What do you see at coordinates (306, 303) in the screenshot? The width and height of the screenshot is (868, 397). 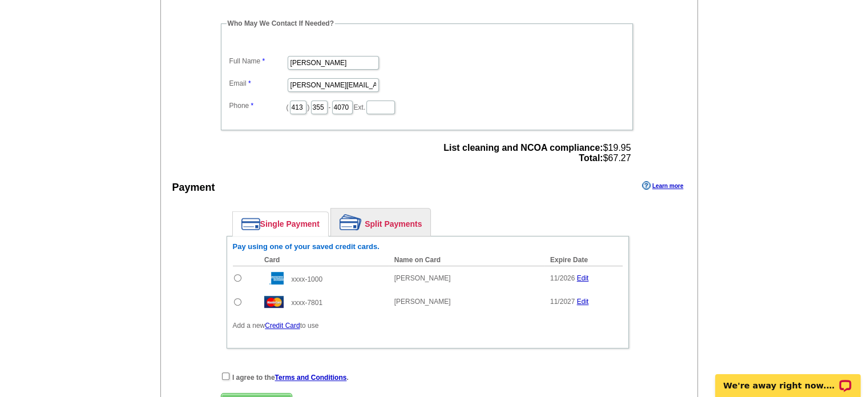 I see `span: xxxx-7801` at bounding box center [306, 303].